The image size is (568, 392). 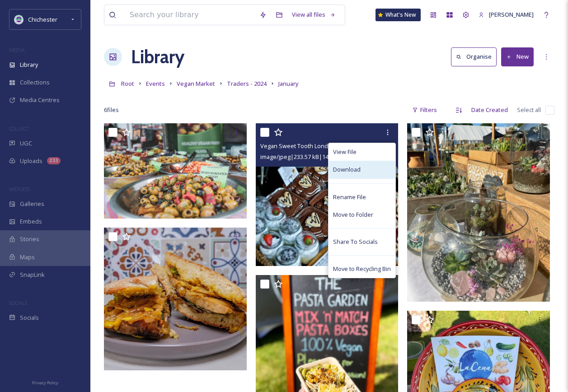 I want to click on span: image/jpeg | 233.57 kB | 1440 x 1440, so click(x=305, y=157).